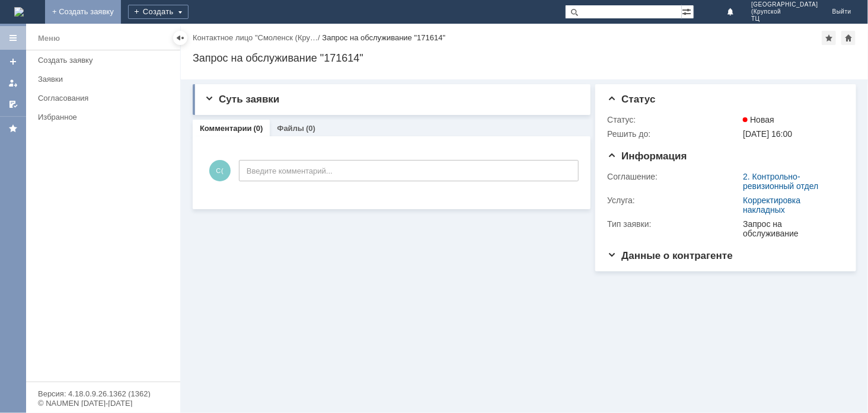  I want to click on a: Файлы, so click(291, 128).